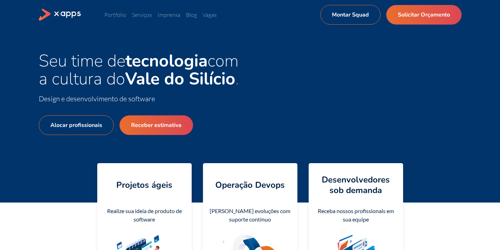 This screenshot has height=250, width=500. What do you see at coordinates (144, 216) in the screenshot?
I see `div: Realize sua ideia de produto de software` at bounding box center [144, 216].